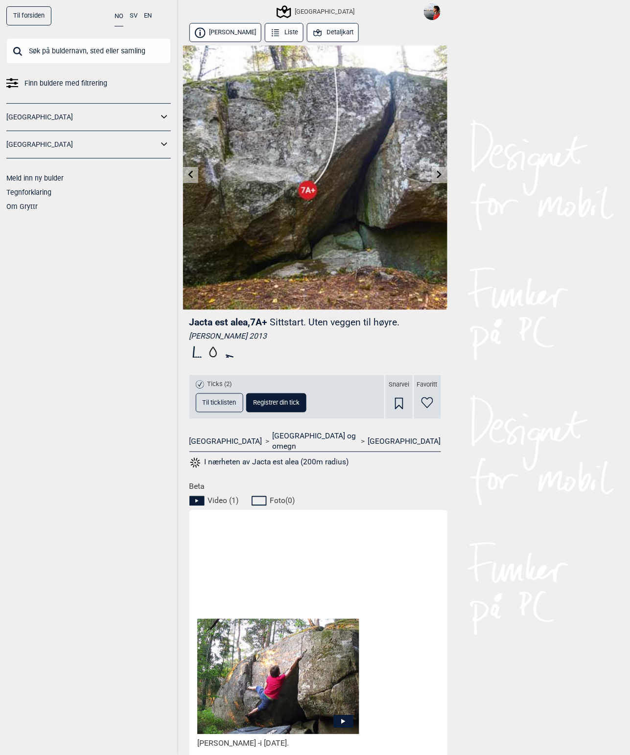 This screenshot has width=630, height=755. Describe the element at coordinates (219, 403) in the screenshot. I see `span: Til ticklisten` at that location.